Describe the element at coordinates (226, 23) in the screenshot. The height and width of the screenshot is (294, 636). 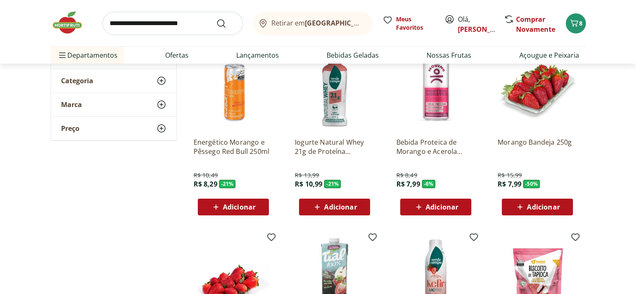
I see `button: Submit Search` at that location.